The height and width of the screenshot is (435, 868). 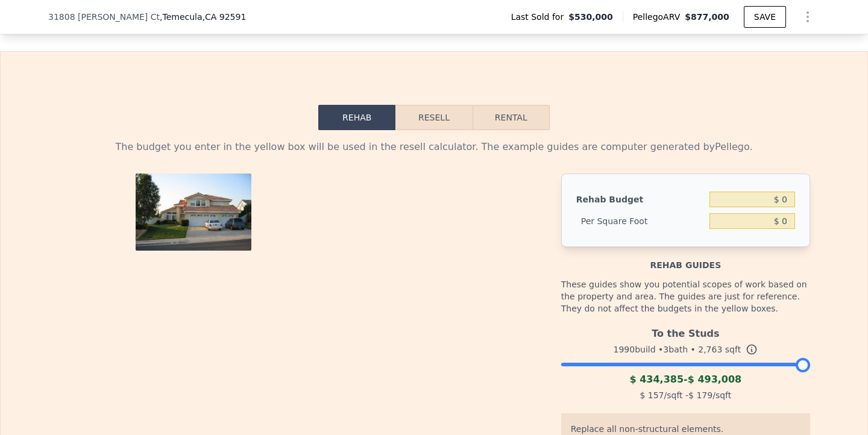 I want to click on div: /sqft - /sqft, so click(x=685, y=395).